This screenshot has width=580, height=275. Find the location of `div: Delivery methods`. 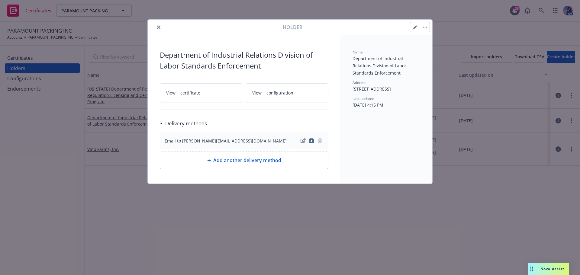

div: Delivery methods is located at coordinates (183, 124).